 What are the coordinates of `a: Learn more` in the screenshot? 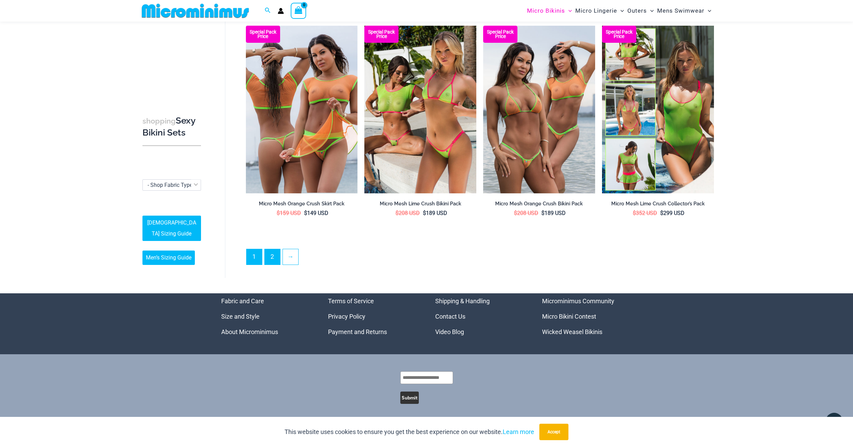 It's located at (518, 432).